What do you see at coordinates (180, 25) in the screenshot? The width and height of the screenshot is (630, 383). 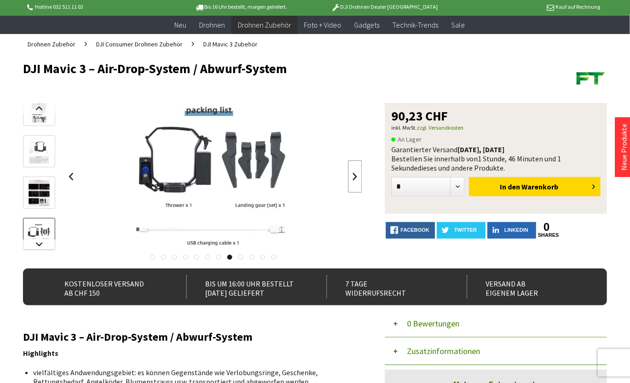 I see `a: Neu` at bounding box center [180, 25].